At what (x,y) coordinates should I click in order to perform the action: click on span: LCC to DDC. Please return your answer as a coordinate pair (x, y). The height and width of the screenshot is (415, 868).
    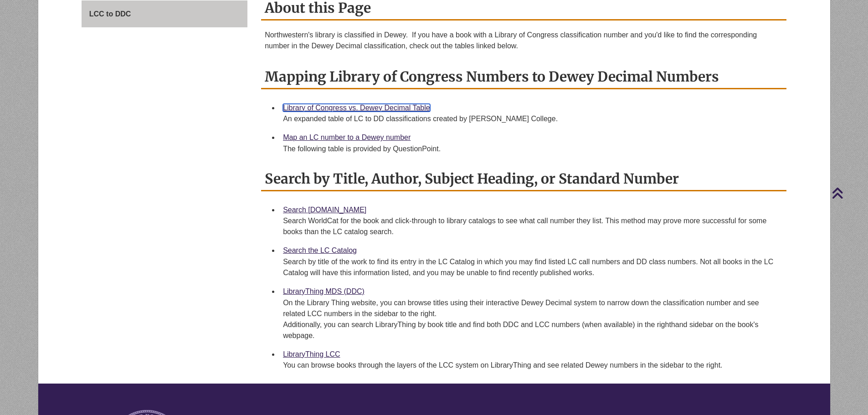
    Looking at the image, I should click on (110, 14).